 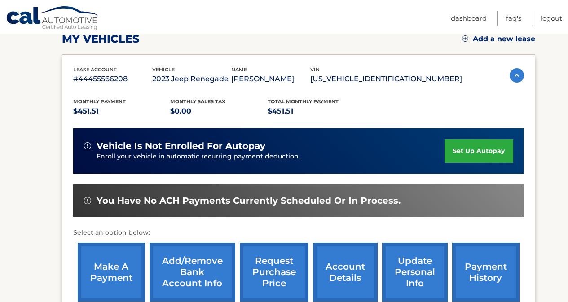 What do you see at coordinates (164, 70) in the screenshot?
I see `span: vehicle` at bounding box center [164, 70].